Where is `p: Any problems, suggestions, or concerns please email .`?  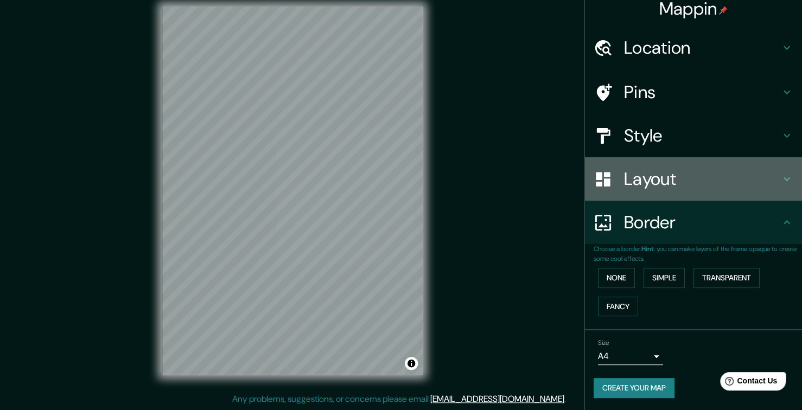 p: Any problems, suggestions, or concerns please email . is located at coordinates (399, 399).